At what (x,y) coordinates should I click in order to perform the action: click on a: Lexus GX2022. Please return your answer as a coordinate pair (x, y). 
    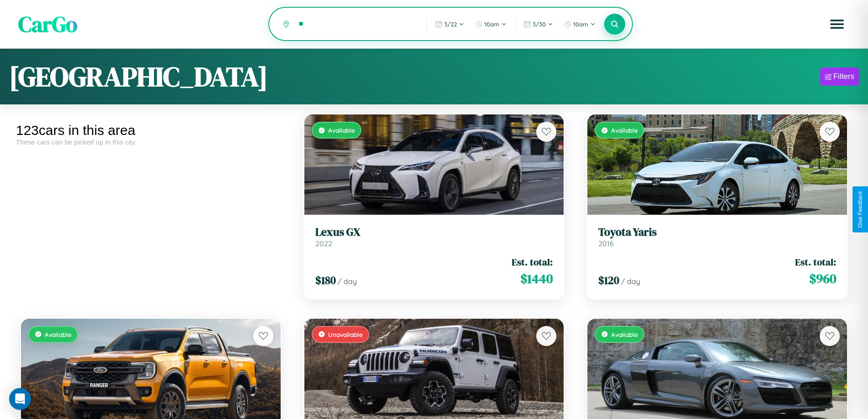
    Looking at the image, I should click on (434, 236).